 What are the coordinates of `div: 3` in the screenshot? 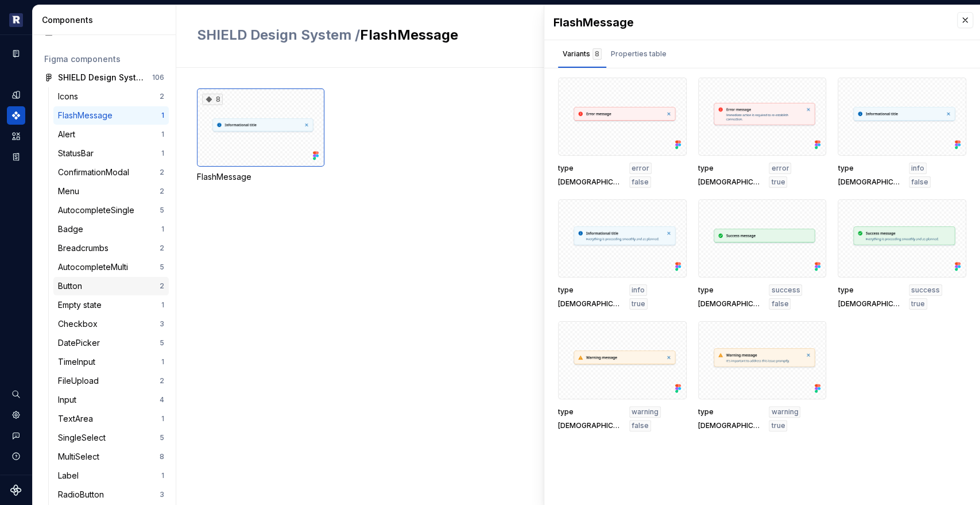 It's located at (162, 324).